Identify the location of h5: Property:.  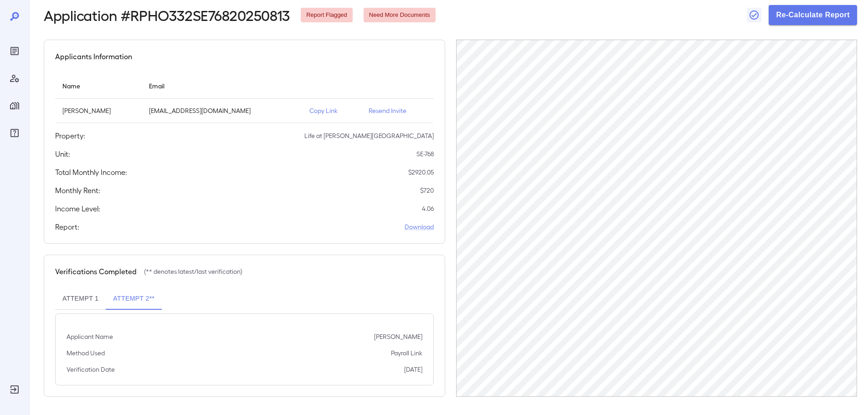
(70, 135).